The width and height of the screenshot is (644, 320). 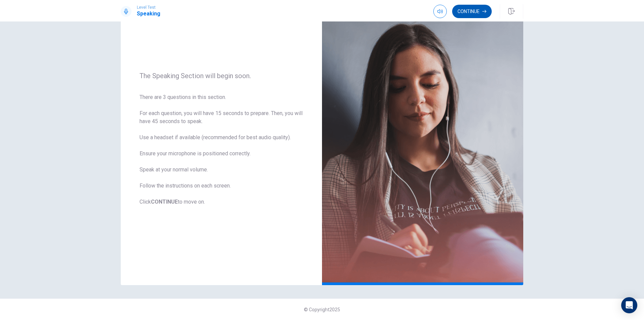 What do you see at coordinates (629, 305) in the screenshot?
I see `div: Open Intercom Messenger` at bounding box center [629, 305].